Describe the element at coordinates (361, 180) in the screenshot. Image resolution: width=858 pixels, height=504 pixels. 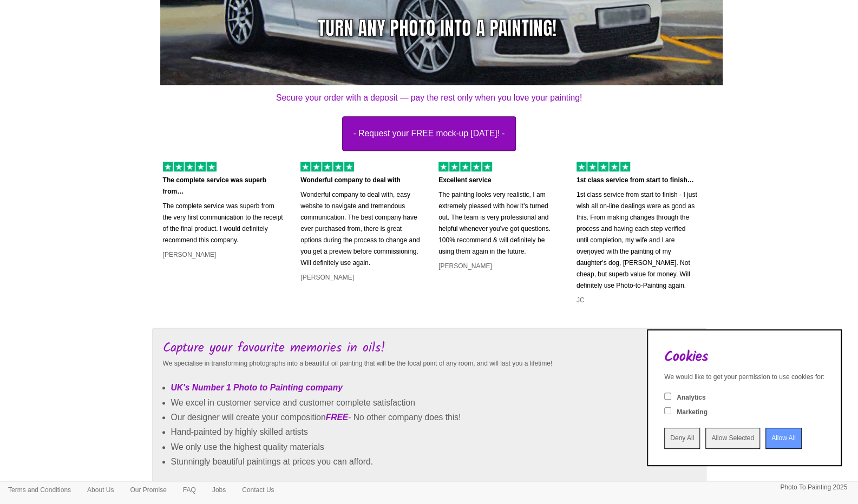
I see `p: Wonderful company to deal with` at that location.